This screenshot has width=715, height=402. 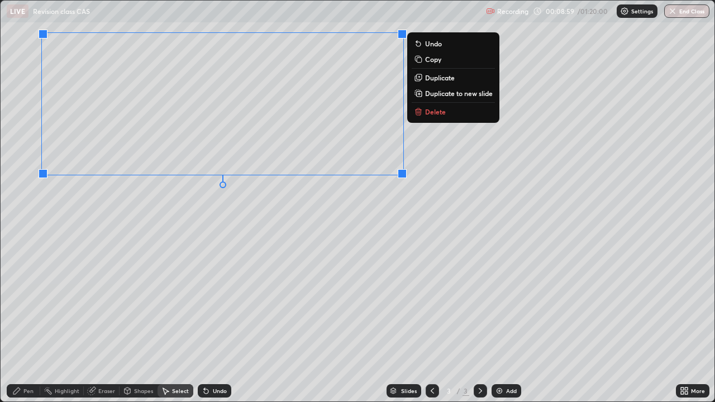 I want to click on button: Duplicate to new slide, so click(x=453, y=93).